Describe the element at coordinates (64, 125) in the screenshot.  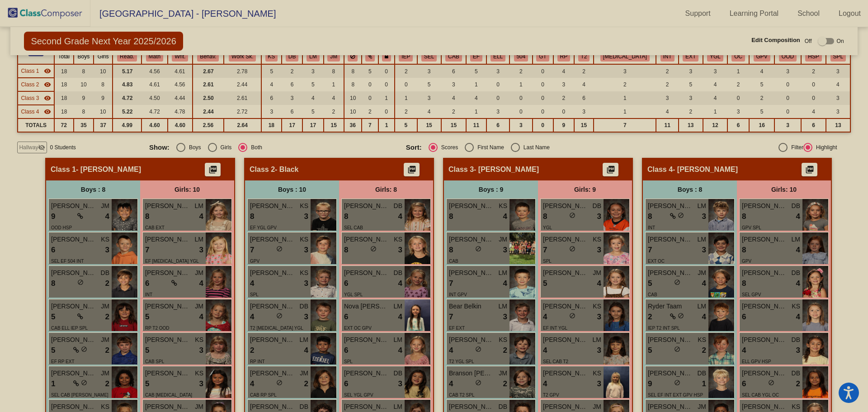
I see `td: 72` at that location.